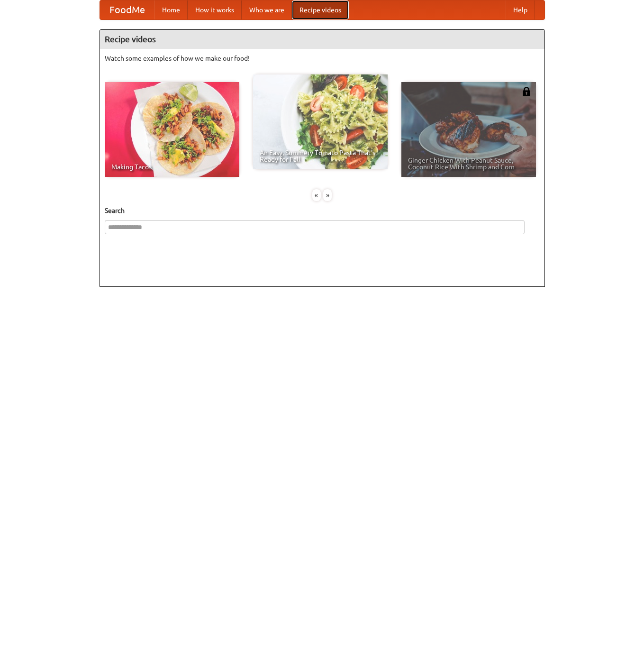  What do you see at coordinates (322, 58) in the screenshot?
I see `p: Watch some examples of how we make our food!` at bounding box center [322, 58].